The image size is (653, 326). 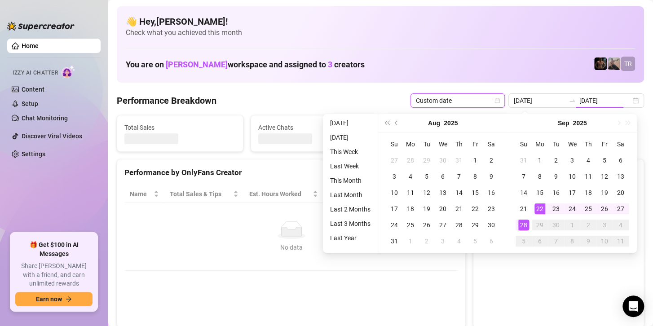 What do you see at coordinates (245, 65) in the screenshot?
I see `h1: You are on workspace and assigned to creators` at bounding box center [245, 65].